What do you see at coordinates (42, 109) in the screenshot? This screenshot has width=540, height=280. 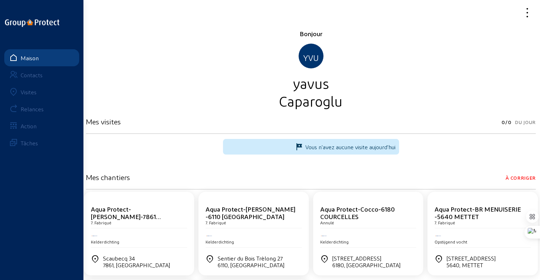 I see `a: Relances` at bounding box center [42, 109].